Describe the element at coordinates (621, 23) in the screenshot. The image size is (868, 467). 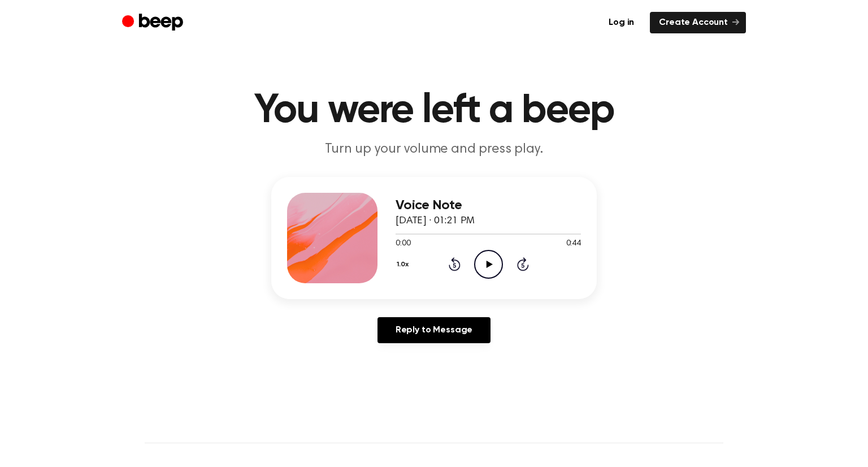
I see `a: Log in` at that location.